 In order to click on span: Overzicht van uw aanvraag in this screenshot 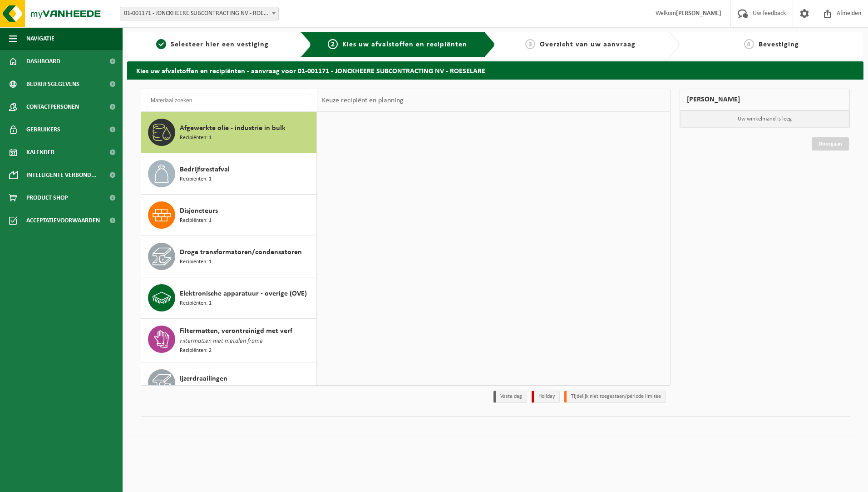, I will do `click(587, 45)`.